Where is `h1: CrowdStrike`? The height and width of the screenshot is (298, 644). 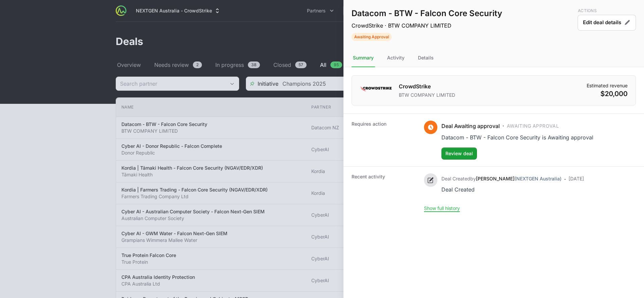 h1: CrowdStrike is located at coordinates (427, 86).